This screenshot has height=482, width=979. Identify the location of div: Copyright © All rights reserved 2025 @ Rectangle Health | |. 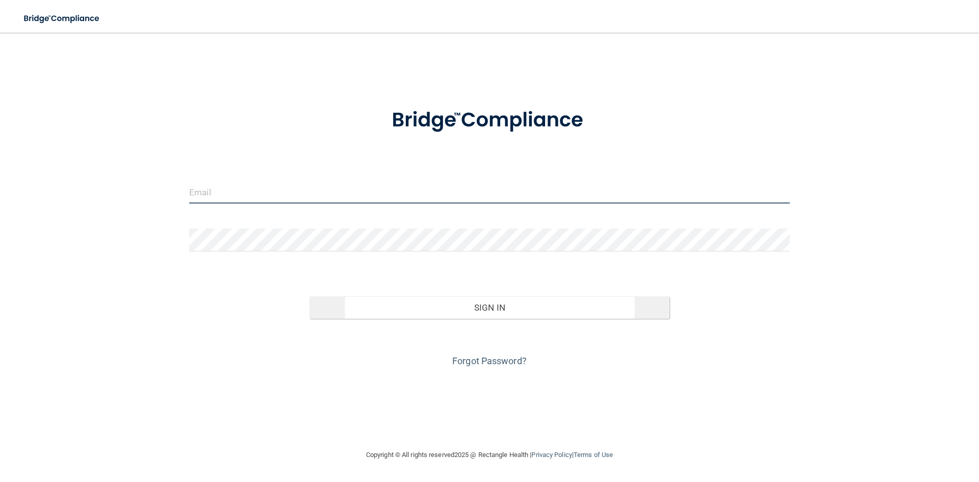
(490, 455).